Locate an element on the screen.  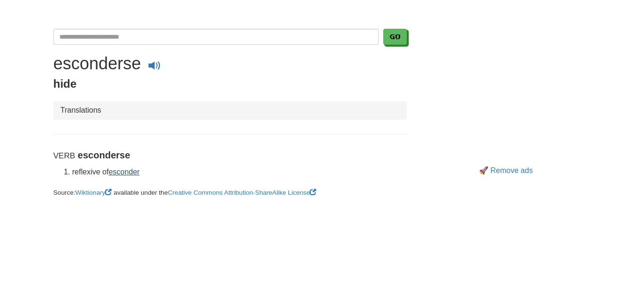
small: Source: available under the is located at coordinates (185, 192).